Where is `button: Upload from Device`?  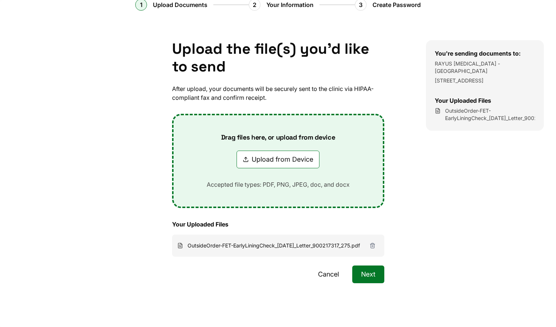
button: Upload from Device is located at coordinates (278, 160).